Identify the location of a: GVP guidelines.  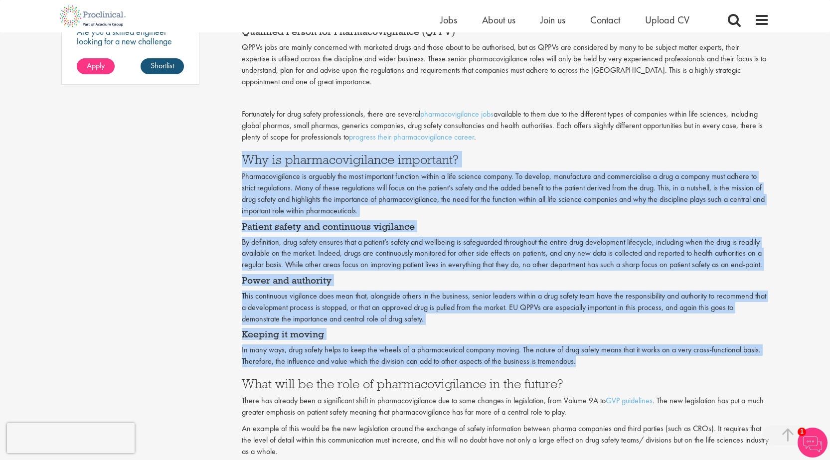
(629, 400).